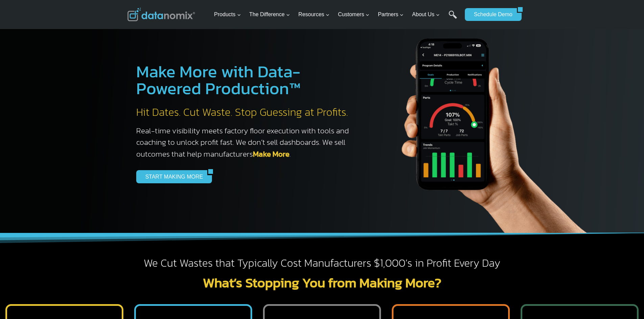 Image resolution: width=644 pixels, height=319 pixels. Describe the element at coordinates (227, 15) in the screenshot. I see `span: Products` at that location.